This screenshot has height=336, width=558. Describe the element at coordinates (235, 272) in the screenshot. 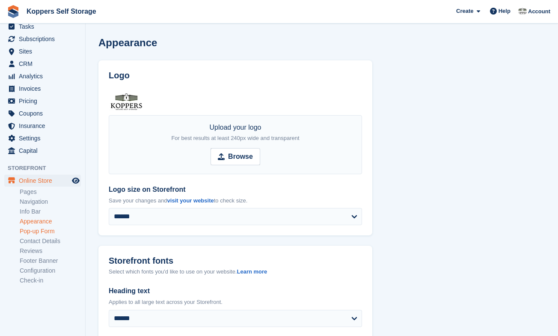

I see `div: Select which fonts you'd like to use on your website.` at that location.